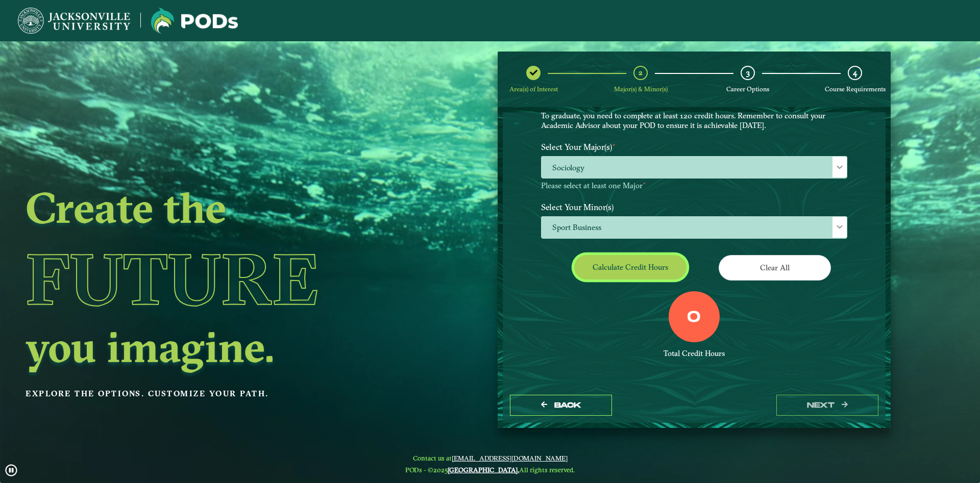  What do you see at coordinates (694, 353) in the screenshot?
I see `div: Total Credit Hours` at bounding box center [694, 353].